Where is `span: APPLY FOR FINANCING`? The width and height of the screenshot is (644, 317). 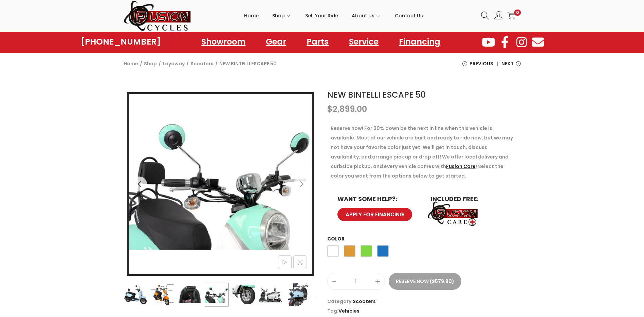
span: APPLY FOR FINANCING is located at coordinates (375, 214).